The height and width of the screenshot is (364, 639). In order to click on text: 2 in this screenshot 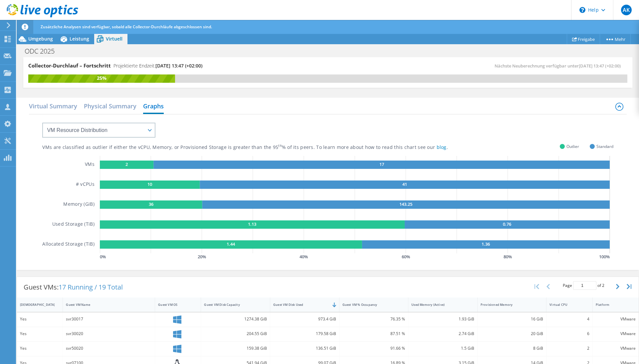, I will do `click(126, 164)`.